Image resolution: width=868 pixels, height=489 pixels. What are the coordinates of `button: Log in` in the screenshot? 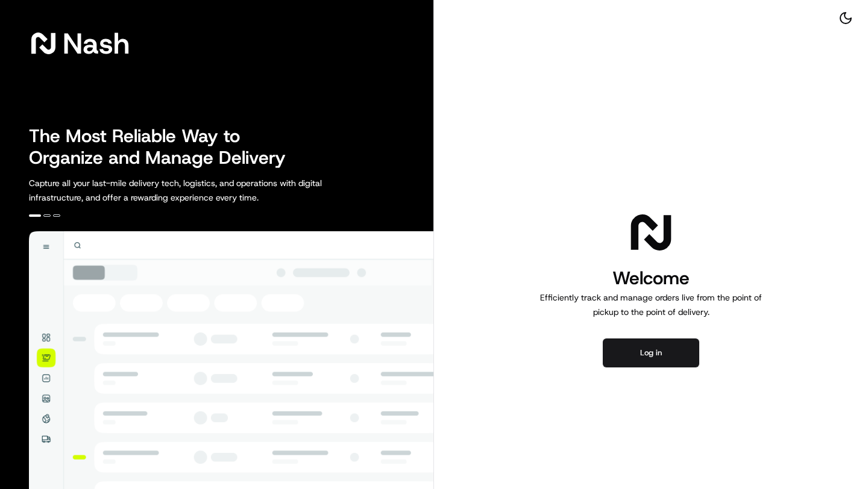 It's located at (651, 353).